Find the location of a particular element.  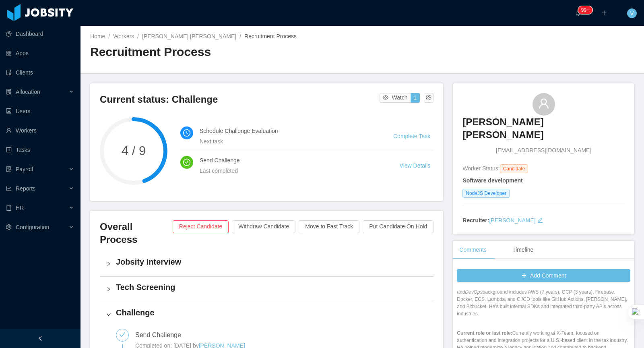

span: Payroll is located at coordinates (24, 169).